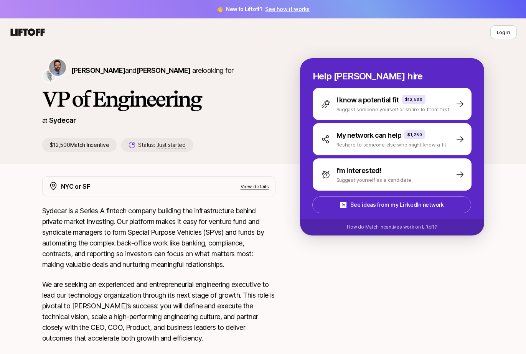 The image size is (526, 354). What do you see at coordinates (391, 145) in the screenshot?
I see `p: Reshare to someone else who might know a fit` at bounding box center [391, 145].